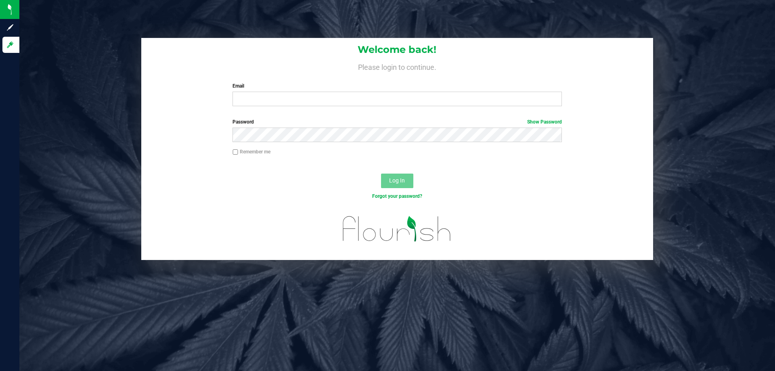 Image resolution: width=775 pixels, height=371 pixels. I want to click on span: Password, so click(243, 122).